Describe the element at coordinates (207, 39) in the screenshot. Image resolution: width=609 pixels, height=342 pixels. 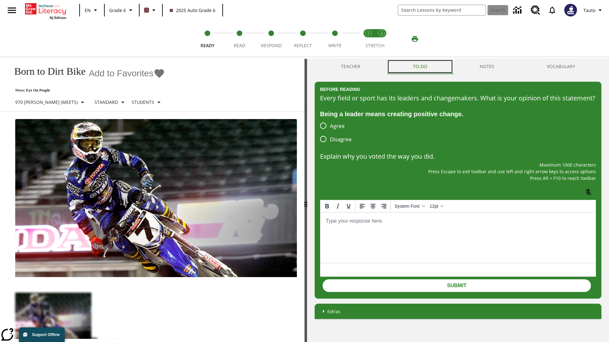
I see `button: Ready step 1 of 5` at that location.